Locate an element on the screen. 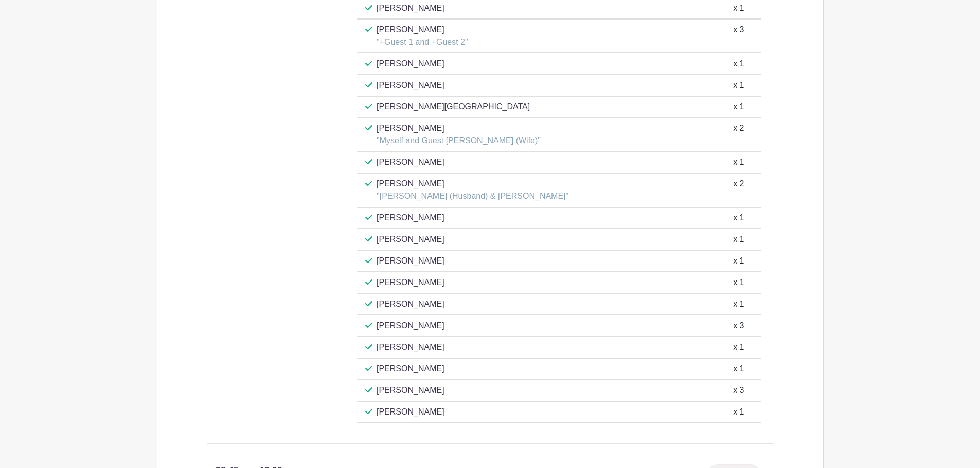 This screenshot has height=468, width=980. p: "+Guest 1 and +Guest 2" is located at coordinates (423, 42).